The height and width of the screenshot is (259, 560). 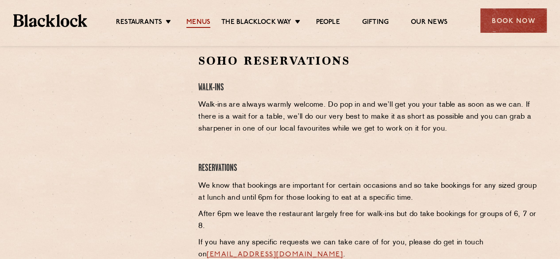 I want to click on h4: Reservations, so click(x=368, y=168).